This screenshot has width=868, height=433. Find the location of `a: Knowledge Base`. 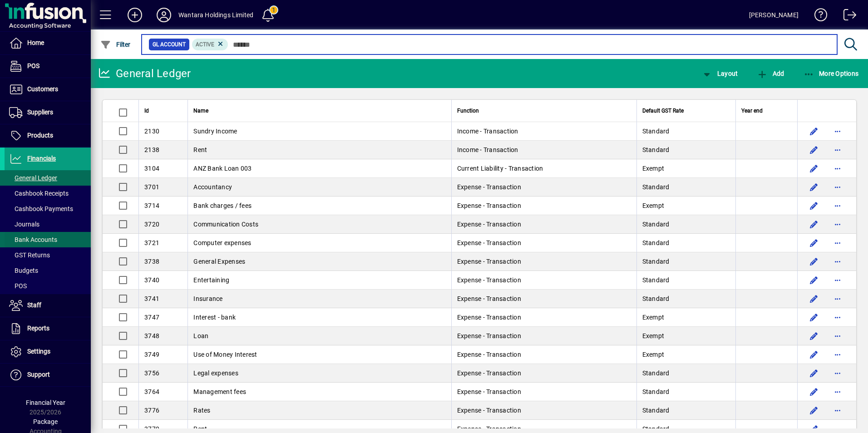

a: Knowledge Base is located at coordinates (818, 16).